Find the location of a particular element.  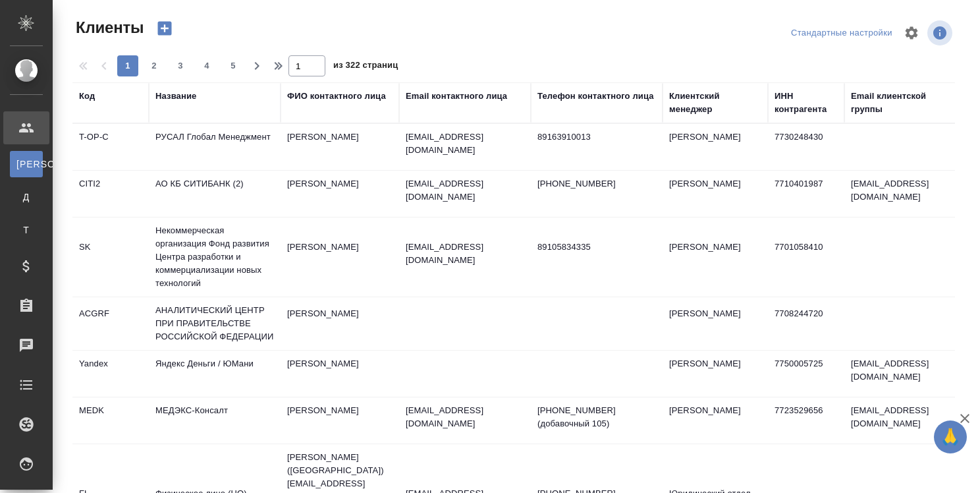

td: 7701058410 is located at coordinates (806, 257).